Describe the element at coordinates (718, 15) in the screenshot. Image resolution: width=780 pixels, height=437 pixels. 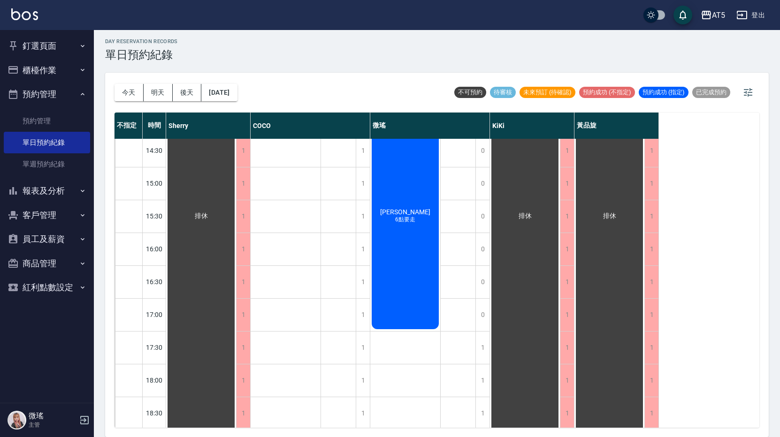
I see `div: AT5` at that location.